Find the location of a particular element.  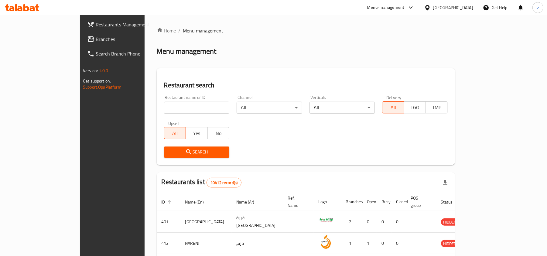

span: TGO is located at coordinates (415, 107).